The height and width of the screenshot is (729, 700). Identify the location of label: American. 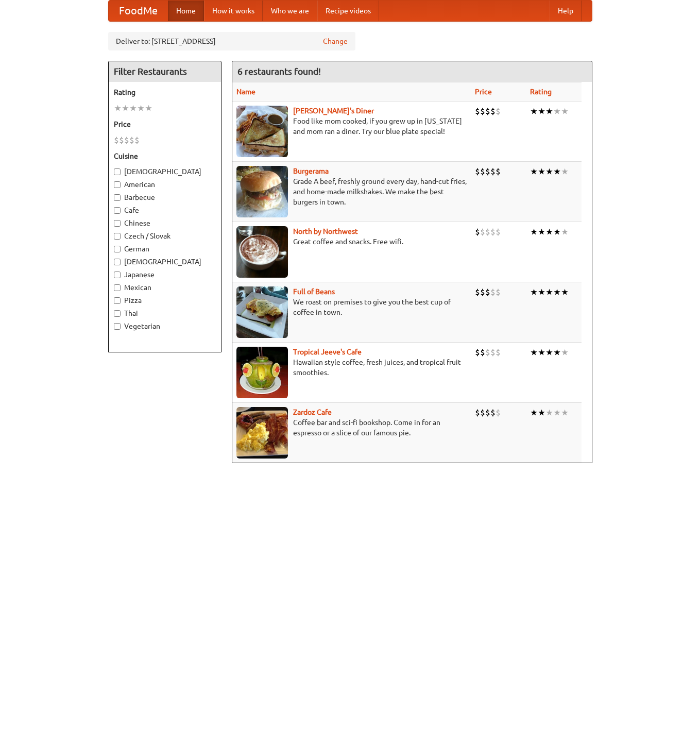
(165, 185).